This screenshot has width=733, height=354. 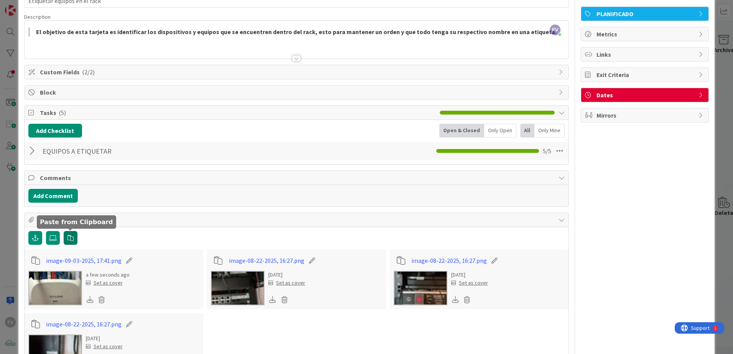 What do you see at coordinates (297, 178) in the screenshot?
I see `span: Comments` at bounding box center [297, 178].